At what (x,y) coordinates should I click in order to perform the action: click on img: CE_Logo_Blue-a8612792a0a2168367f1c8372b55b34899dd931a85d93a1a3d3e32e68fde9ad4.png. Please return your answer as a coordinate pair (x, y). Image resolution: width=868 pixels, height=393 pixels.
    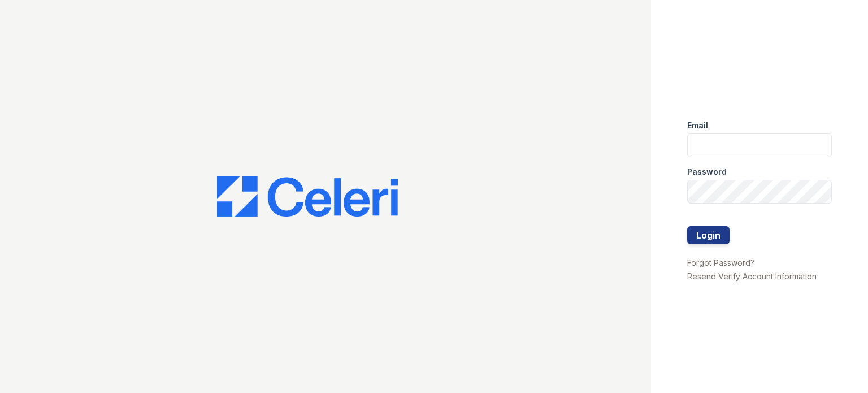
    Looking at the image, I should click on (308, 197).